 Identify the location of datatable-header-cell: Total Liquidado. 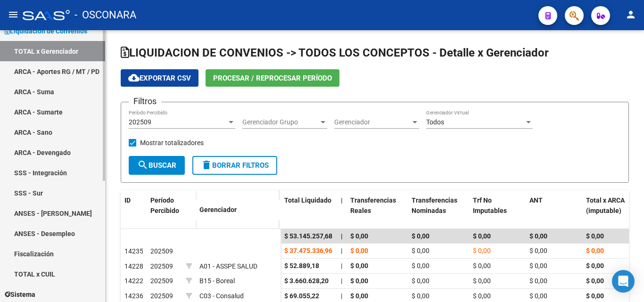
(309, 211).